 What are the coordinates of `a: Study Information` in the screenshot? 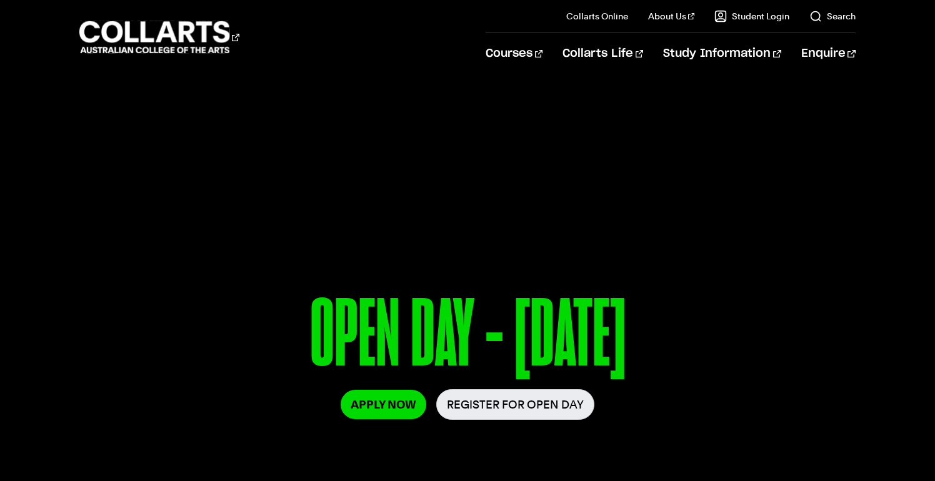 It's located at (722, 54).